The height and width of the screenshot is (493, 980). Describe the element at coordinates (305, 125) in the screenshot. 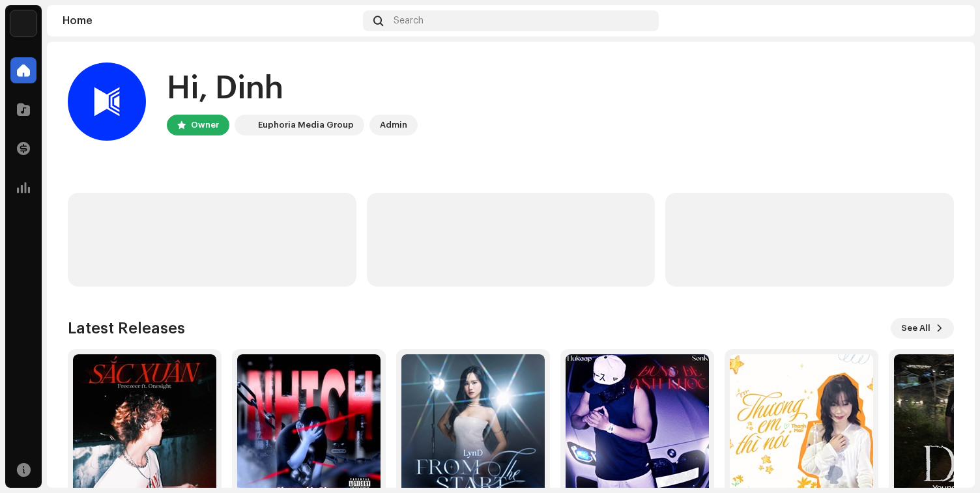

I see `div: Euphoria Media Group` at that location.